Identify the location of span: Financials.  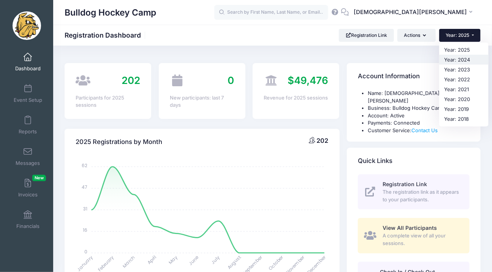
(28, 226).